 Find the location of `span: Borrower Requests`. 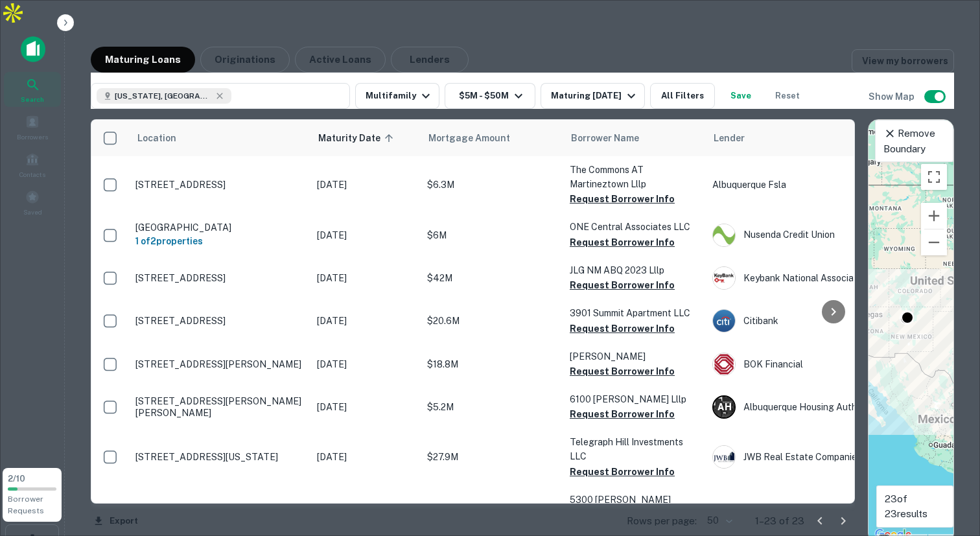

span: Borrower Requests is located at coordinates (26, 505).